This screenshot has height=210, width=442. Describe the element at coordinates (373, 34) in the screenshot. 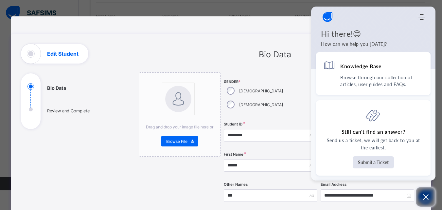

I see `h1: Hi there!😊` at that location.